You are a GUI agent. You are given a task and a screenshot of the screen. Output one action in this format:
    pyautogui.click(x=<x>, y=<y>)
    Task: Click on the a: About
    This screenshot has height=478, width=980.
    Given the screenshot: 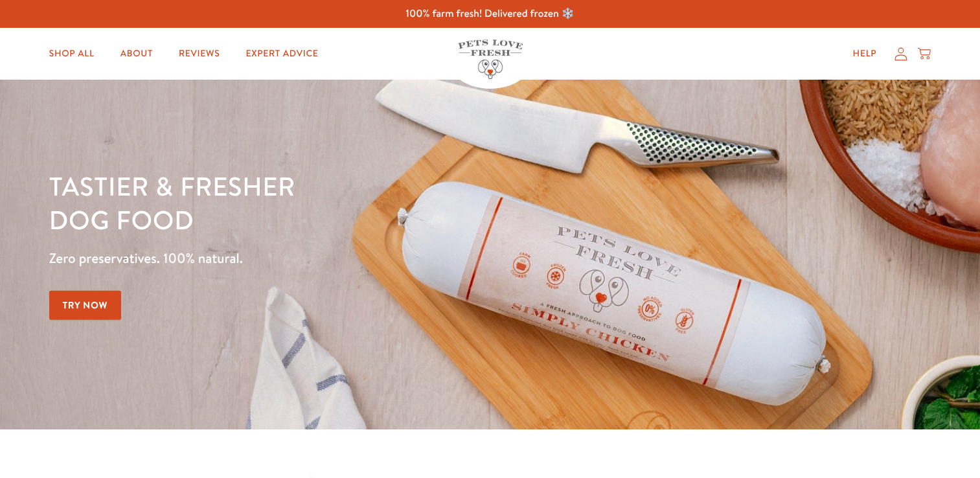 What is the action you would take?
    pyautogui.click(x=136, y=53)
    